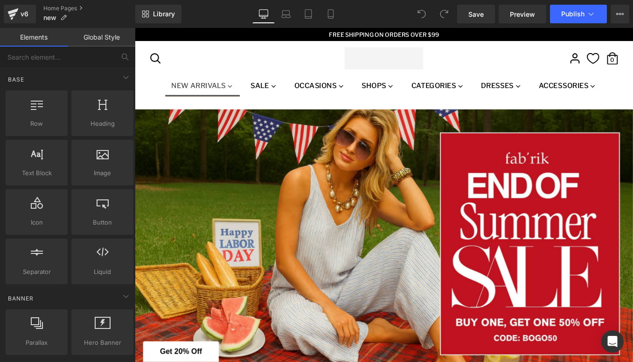 The image size is (633, 362). I want to click on span: new, so click(50, 18).